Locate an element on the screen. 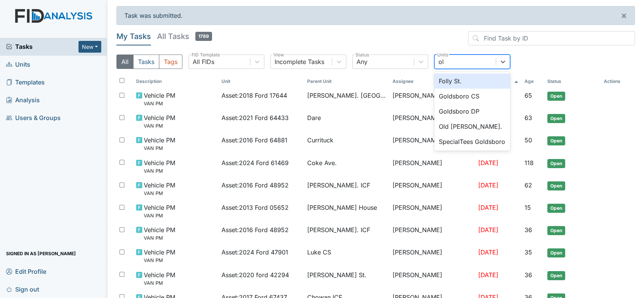 The width and height of the screenshot is (644, 298). span: Asset : 2016 Ford 64881 is located at coordinates (254, 140).